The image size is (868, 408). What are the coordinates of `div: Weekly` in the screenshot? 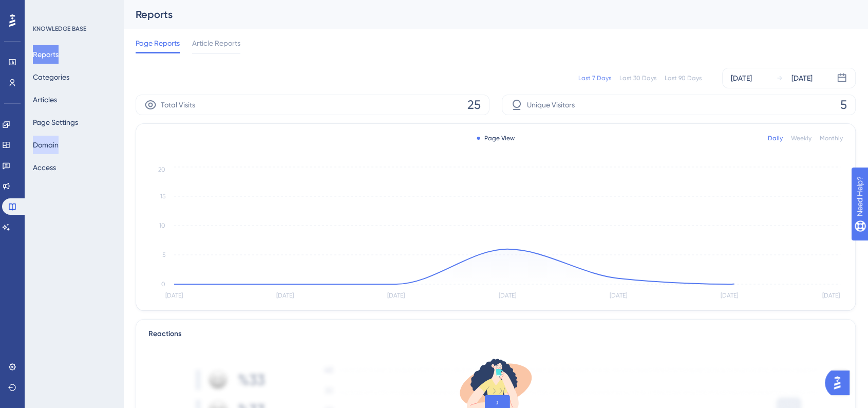 It's located at (801, 138).